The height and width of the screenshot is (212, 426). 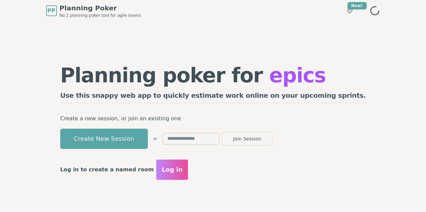 What do you see at coordinates (100, 15) in the screenshot?
I see `span: No.1 planning poker tool for agile teams` at bounding box center [100, 15].